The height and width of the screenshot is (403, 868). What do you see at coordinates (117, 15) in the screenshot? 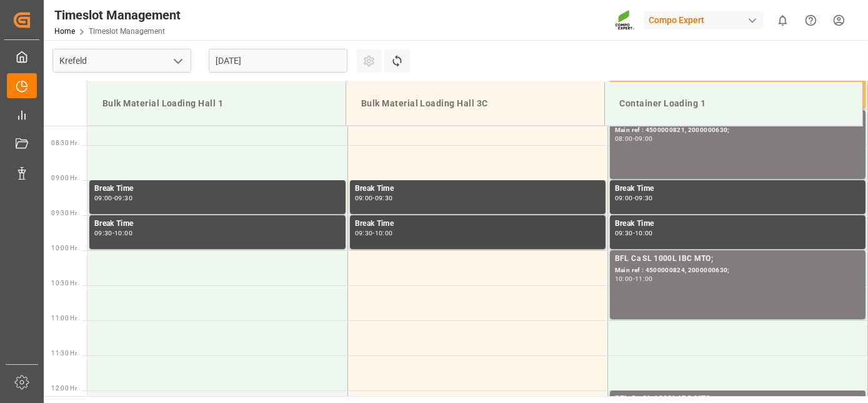
I see `div: Timeslot Management` at bounding box center [117, 15].